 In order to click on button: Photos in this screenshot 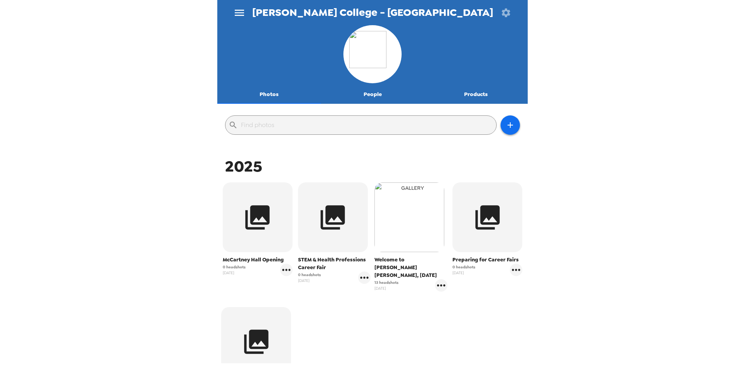, I will do `click(269, 95)`.